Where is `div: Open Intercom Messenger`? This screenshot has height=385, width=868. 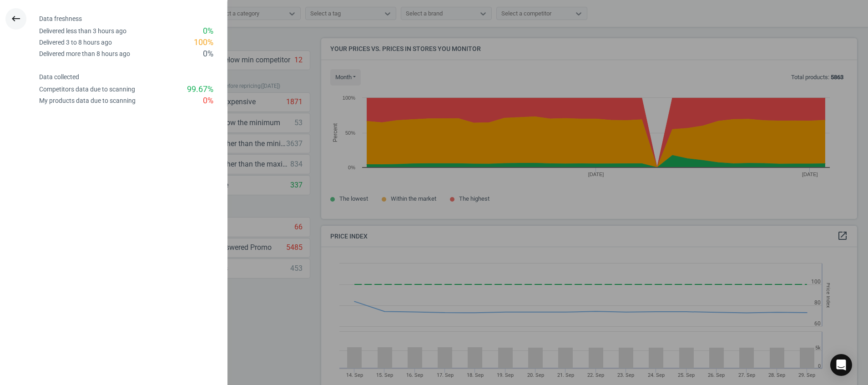
div: Open Intercom Messenger is located at coordinates (841, 365).